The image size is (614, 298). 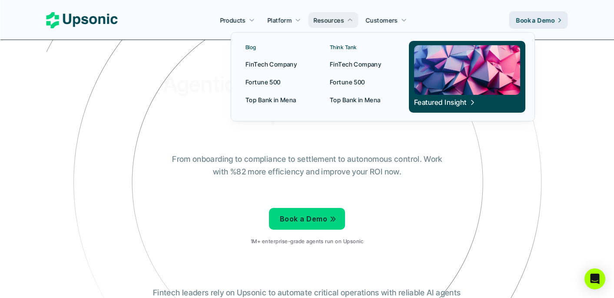 I want to click on a: Products, so click(x=237, y=20).